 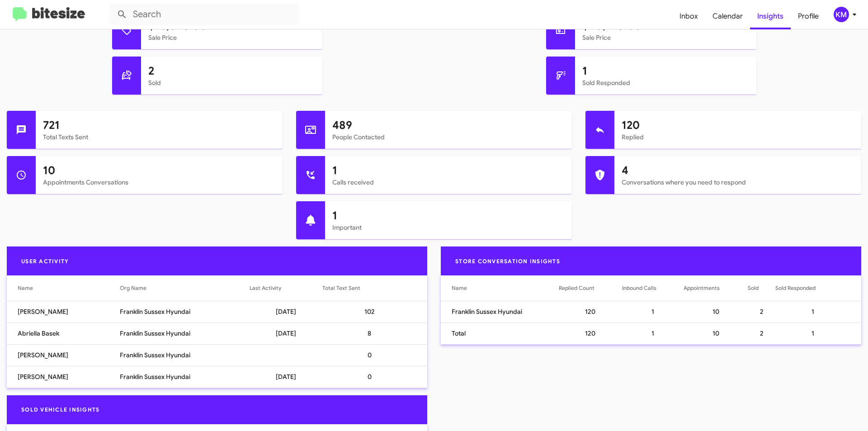 I want to click on a: Insights, so click(x=770, y=16).